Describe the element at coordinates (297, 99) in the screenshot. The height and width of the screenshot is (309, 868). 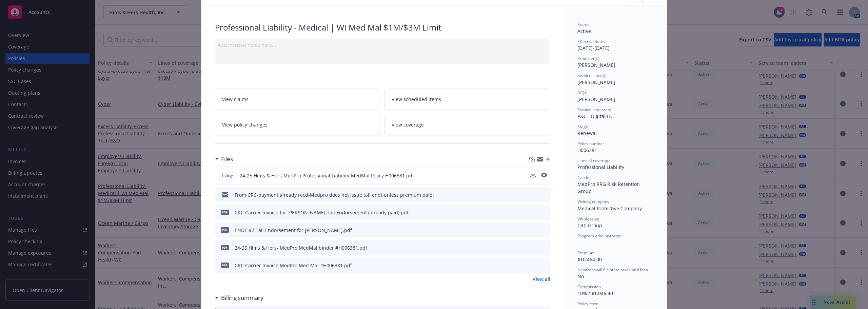
I see `a: View claims` at that location.